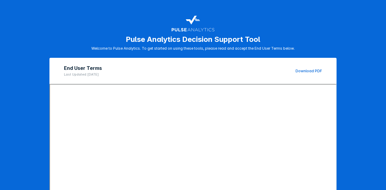 The image size is (386, 190). What do you see at coordinates (83, 68) in the screenshot?
I see `h2: End User Terms` at bounding box center [83, 68].